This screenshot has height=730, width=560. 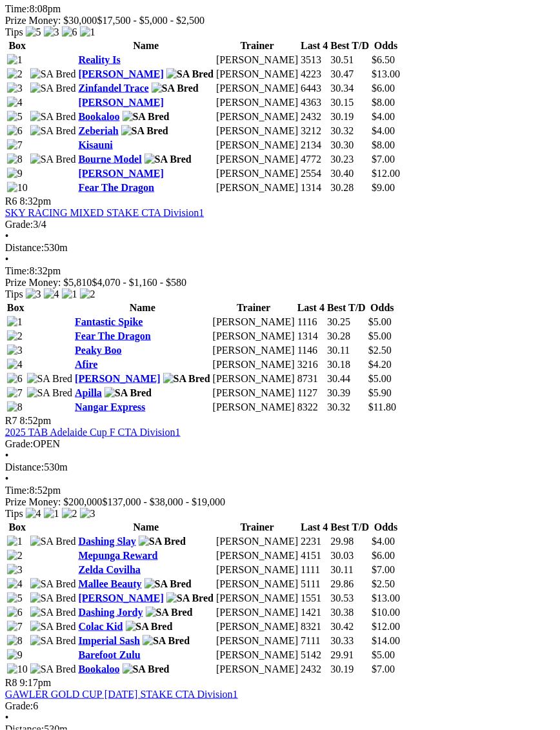 I want to click on span: Box, so click(x=15, y=307).